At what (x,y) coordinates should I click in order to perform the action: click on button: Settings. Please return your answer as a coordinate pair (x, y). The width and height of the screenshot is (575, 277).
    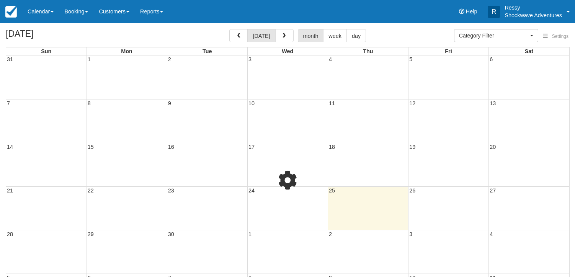
    Looking at the image, I should click on (555, 36).